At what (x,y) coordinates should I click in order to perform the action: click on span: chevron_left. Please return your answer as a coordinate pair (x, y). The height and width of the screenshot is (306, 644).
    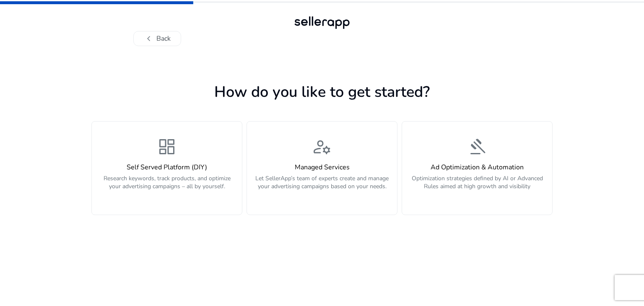
    Looking at the image, I should click on (149, 39).